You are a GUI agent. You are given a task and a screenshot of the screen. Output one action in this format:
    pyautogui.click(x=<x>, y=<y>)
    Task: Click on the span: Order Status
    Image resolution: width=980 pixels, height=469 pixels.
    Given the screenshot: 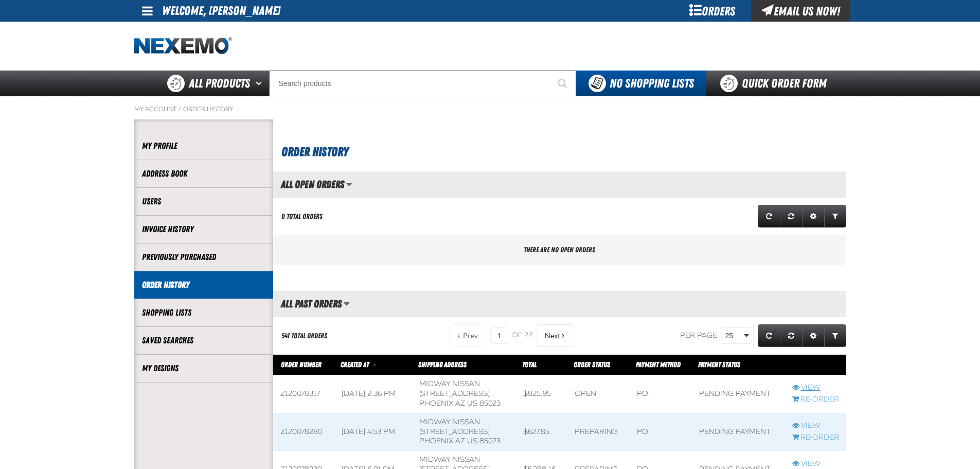 What is the action you would take?
    pyautogui.click(x=592, y=364)
    